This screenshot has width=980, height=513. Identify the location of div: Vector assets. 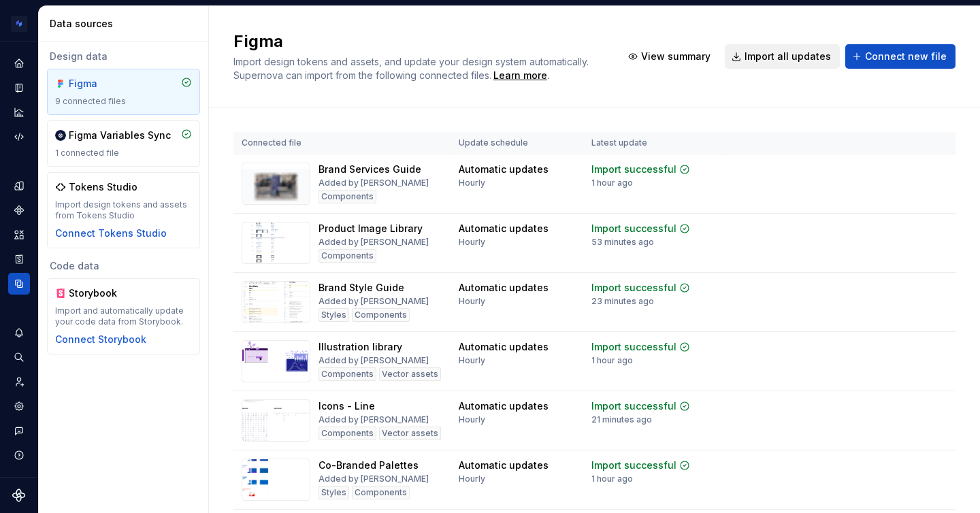
(410, 374).